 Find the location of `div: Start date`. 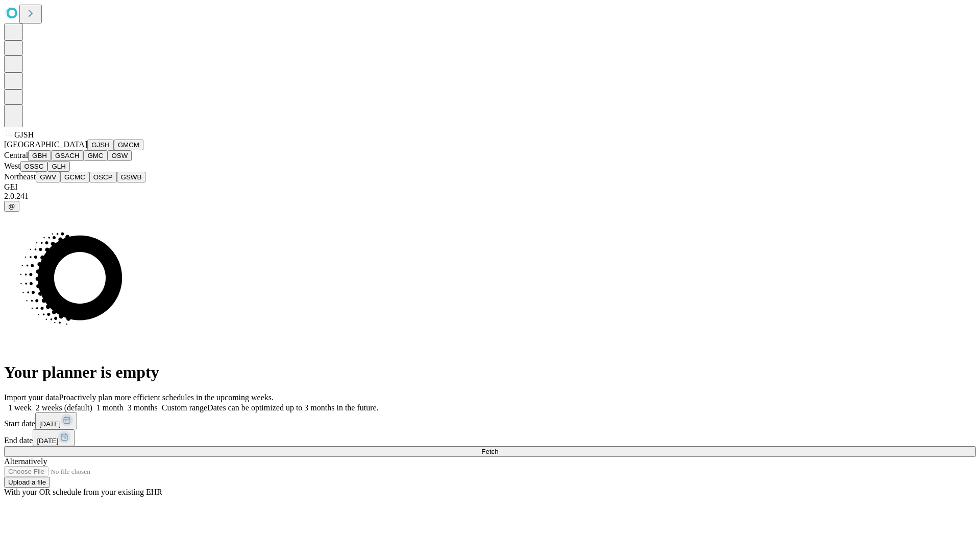

div: Start date is located at coordinates (490, 420).